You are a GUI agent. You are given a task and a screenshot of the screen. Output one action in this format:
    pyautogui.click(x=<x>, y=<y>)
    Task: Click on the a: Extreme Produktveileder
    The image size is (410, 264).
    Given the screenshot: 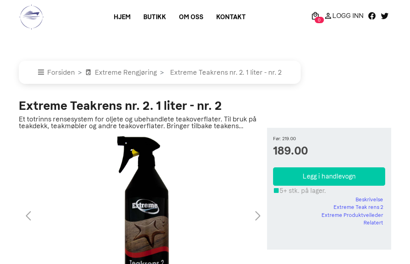 What is the action you would take?
    pyautogui.click(x=352, y=216)
    